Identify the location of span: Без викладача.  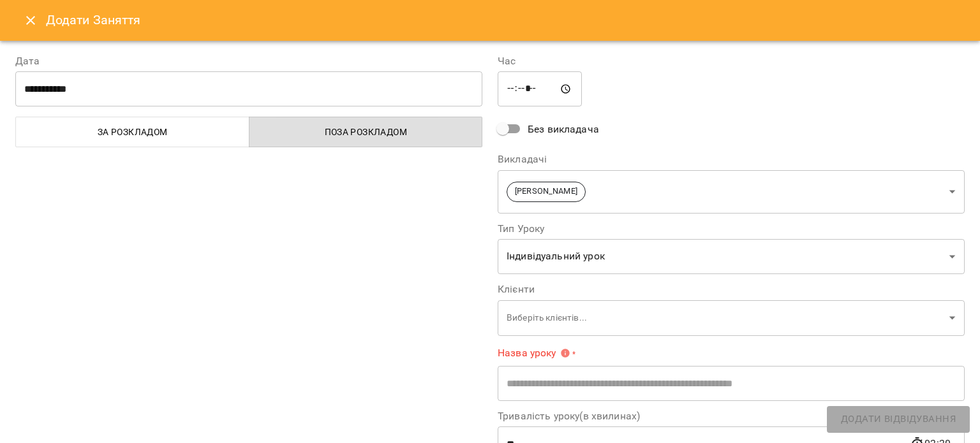
(563, 130).